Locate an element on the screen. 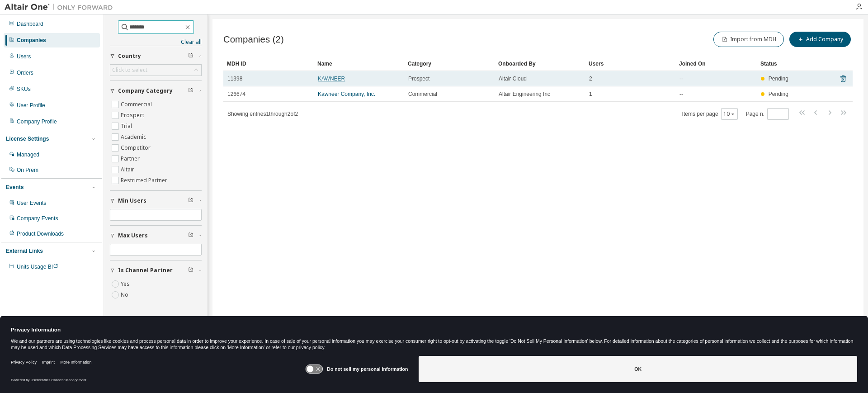 The image size is (868, 393). span: Items per page is located at coordinates (710, 114).